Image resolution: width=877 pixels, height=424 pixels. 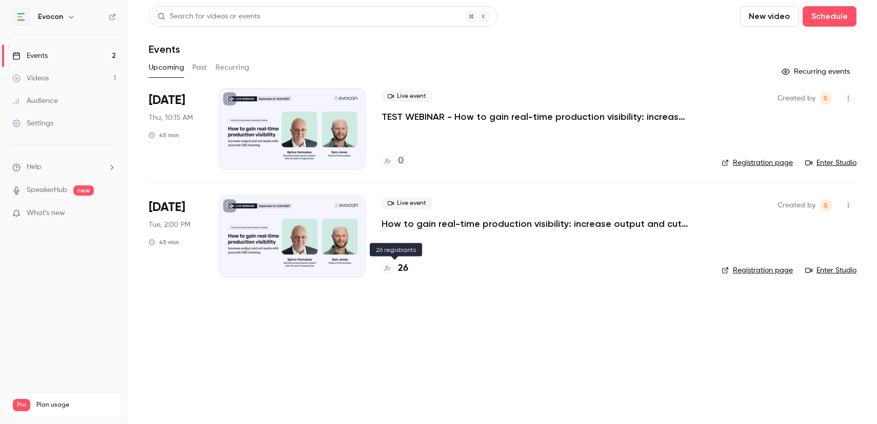 I want to click on p: How to gain real-time production visibility: increase output and cut waste with accurate OEE trac..., so click(x=535, y=224).